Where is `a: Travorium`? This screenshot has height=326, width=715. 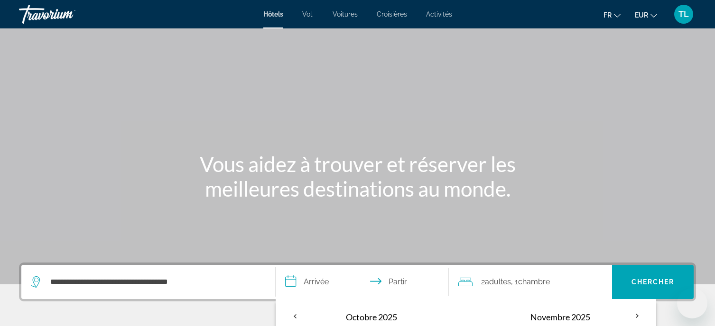 a: Travorium is located at coordinates (66, 14).